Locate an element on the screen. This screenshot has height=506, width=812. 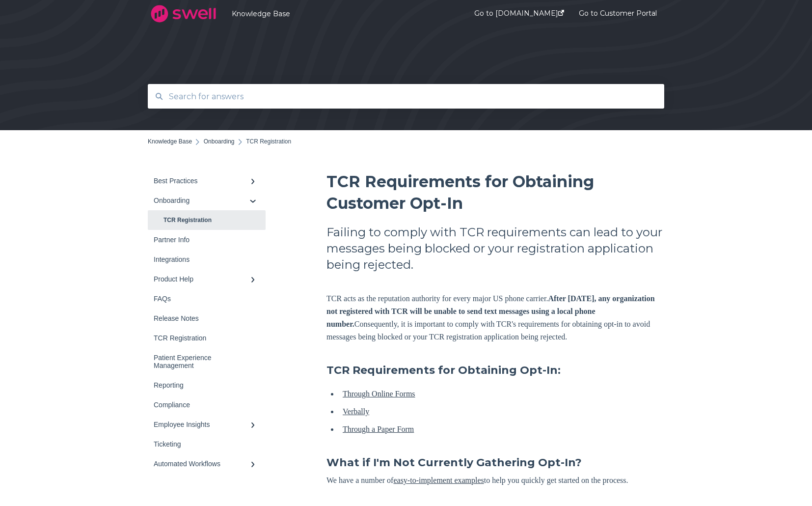
span: Knowledge Base is located at coordinates (170, 141).